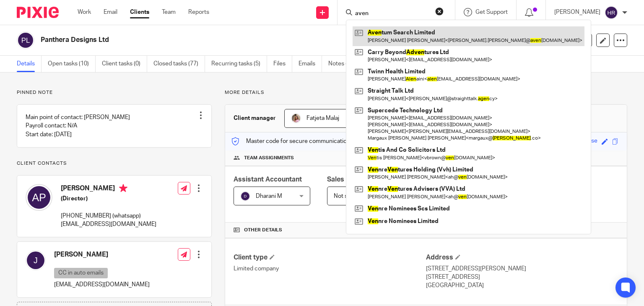  I want to click on input: Search, so click(392, 14).